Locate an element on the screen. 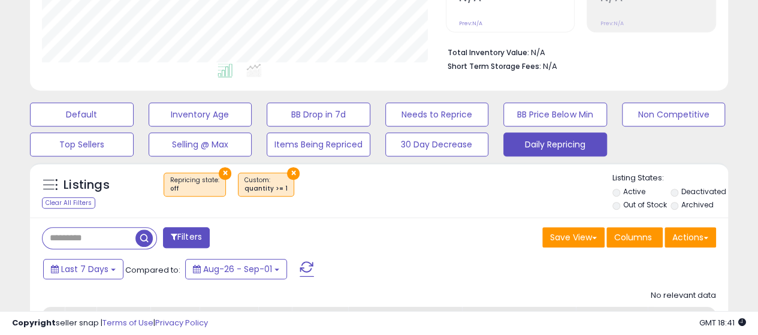 The width and height of the screenshot is (758, 335). span: Last 7 Days is located at coordinates (84, 269).